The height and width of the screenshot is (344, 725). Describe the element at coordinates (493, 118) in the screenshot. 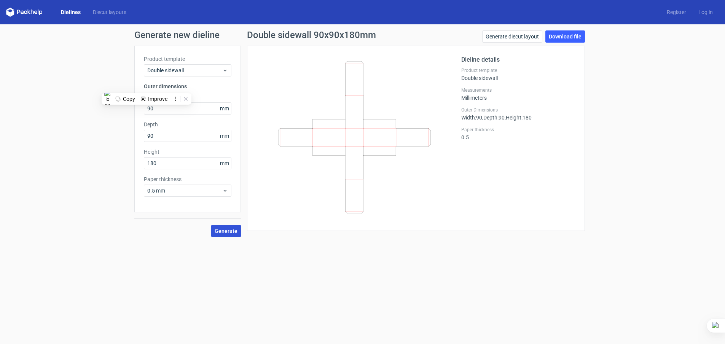

I see `span: , Depth : 90` at that location.